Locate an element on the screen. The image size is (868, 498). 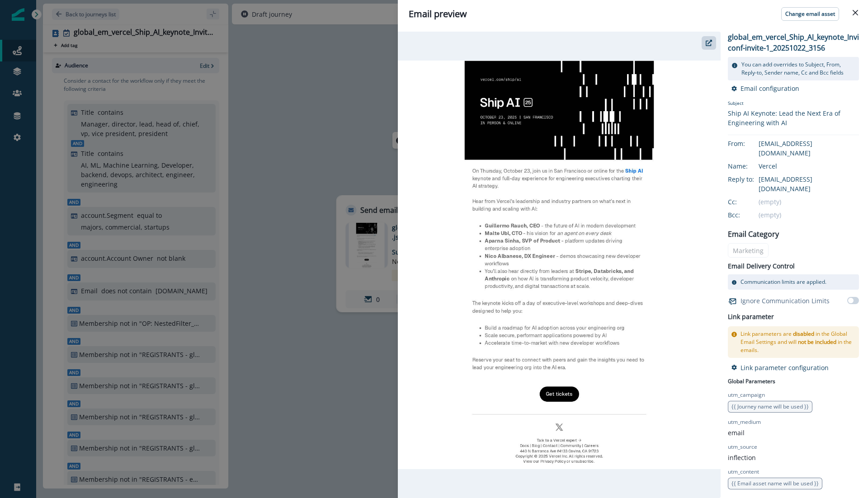
p: Communication limits are applied. is located at coordinates (783, 282).